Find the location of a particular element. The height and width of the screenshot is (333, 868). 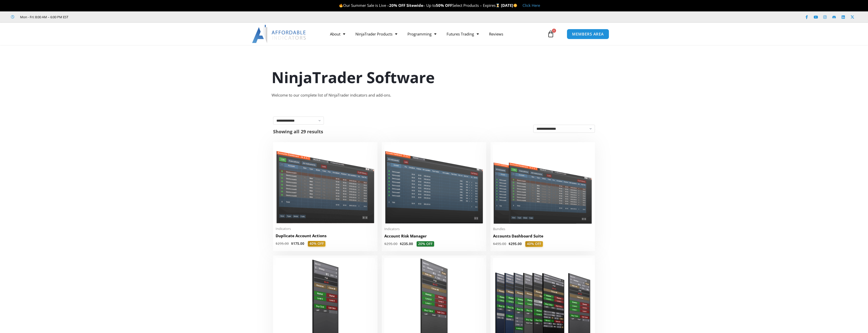

a: 0 is located at coordinates (550, 34).